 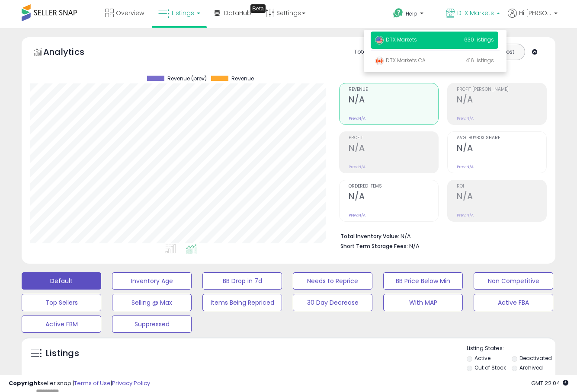 I want to click on button: 30 Day Decrease, so click(x=333, y=303).